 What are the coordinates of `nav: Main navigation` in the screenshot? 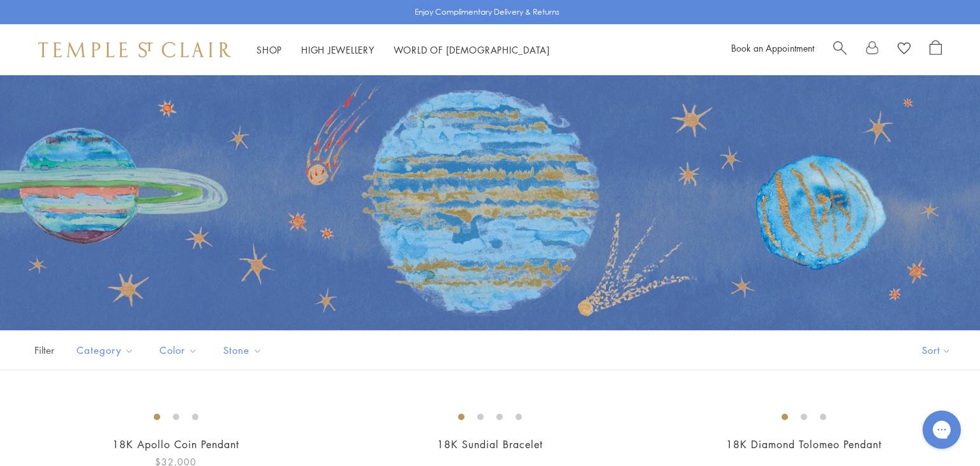 It's located at (404, 50).